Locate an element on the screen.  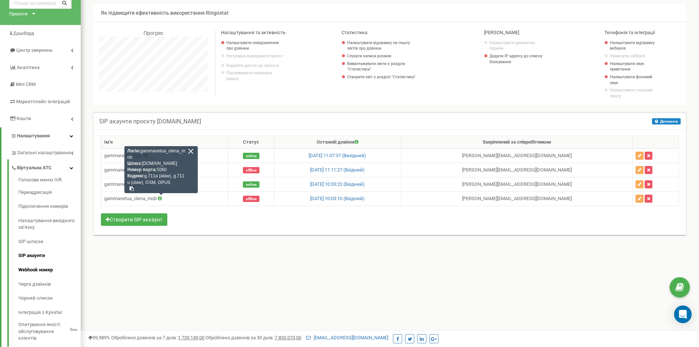
a: Слухати записи розмов is located at coordinates (383, 56).